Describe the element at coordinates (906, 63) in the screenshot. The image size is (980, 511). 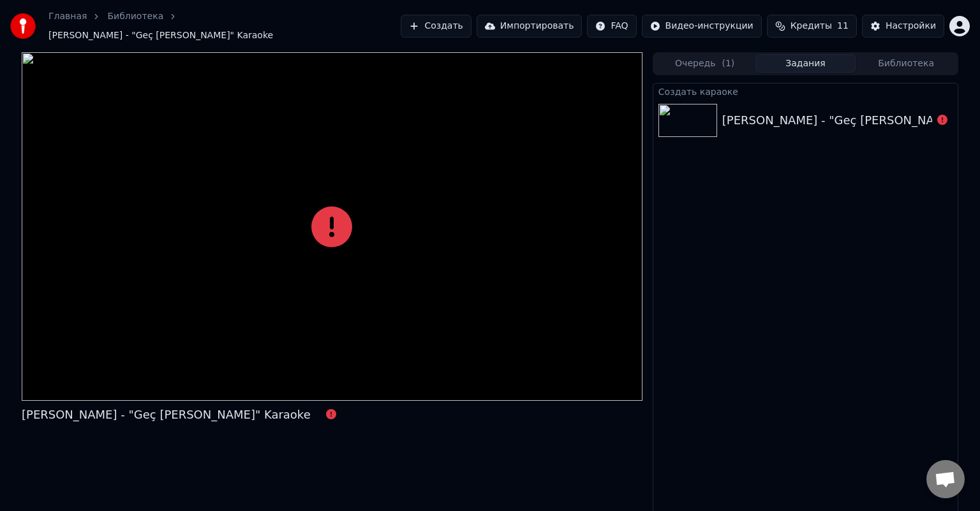
I see `button: Библиотека` at that location.